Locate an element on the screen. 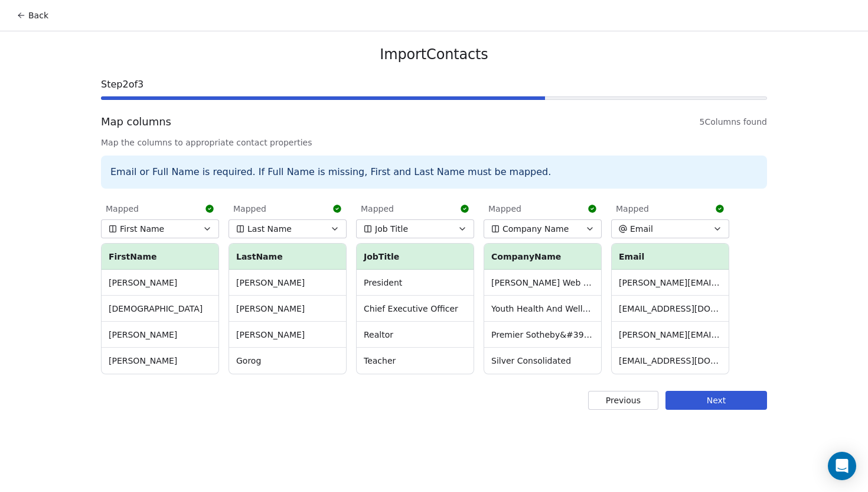 This screenshot has width=868, height=492. button: Previous is located at coordinates (623, 400).